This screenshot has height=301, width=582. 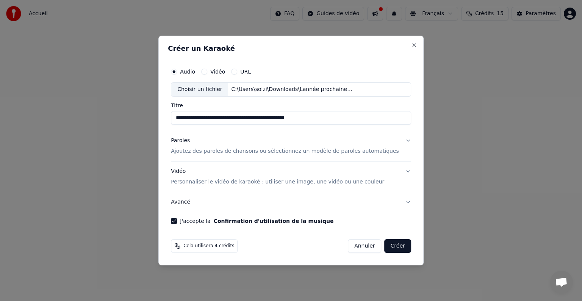 What do you see at coordinates (291, 49) in the screenshot?
I see `h2: Créer un Karaoké` at bounding box center [291, 49].